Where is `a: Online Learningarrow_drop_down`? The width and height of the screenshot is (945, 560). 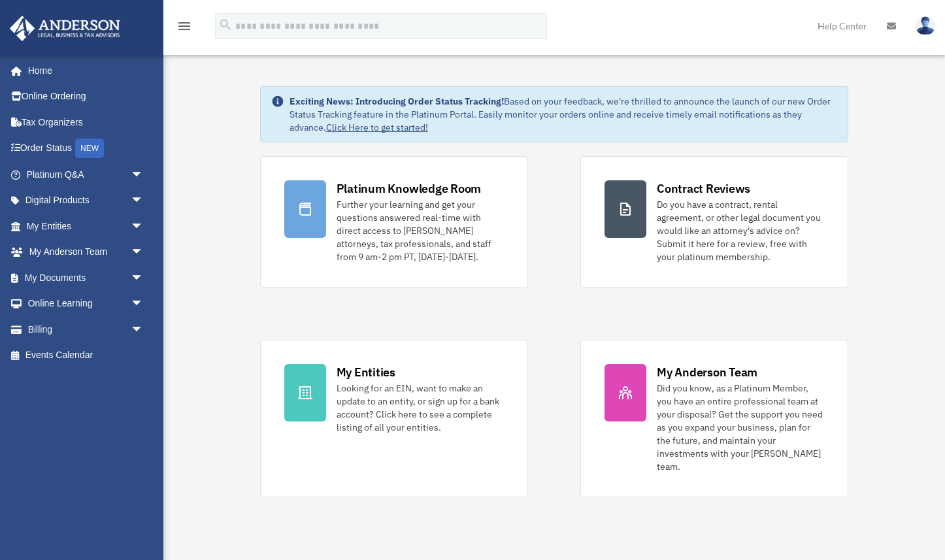 a: Online Learningarrow_drop_down is located at coordinates (86, 304).